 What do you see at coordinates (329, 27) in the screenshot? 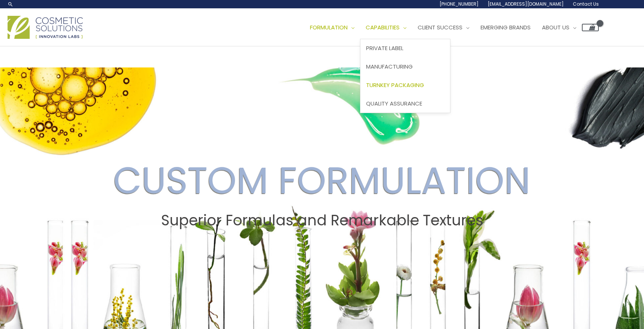
I see `span: Formulation` at bounding box center [329, 27].